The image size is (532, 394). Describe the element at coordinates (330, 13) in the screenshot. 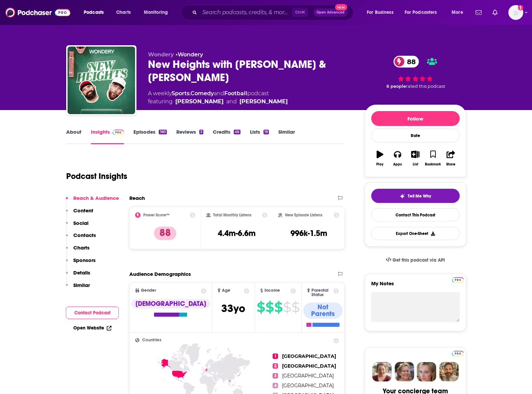

I see `button: Open AdvancedNew` at that location.